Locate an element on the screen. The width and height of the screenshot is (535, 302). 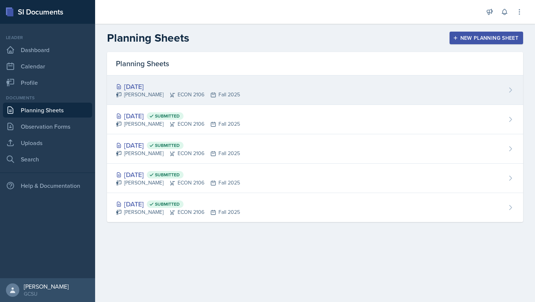
div: Documents is located at coordinates (48, 98).